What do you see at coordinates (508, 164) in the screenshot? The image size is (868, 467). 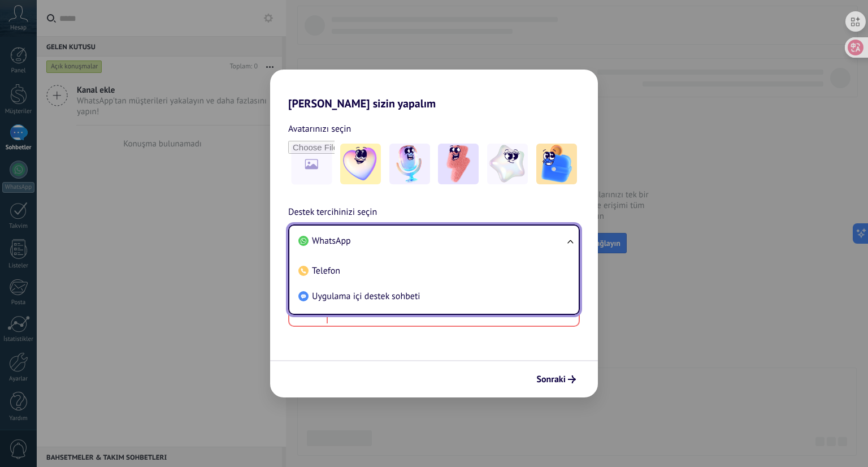 I see `img: -4.jpeg` at bounding box center [508, 164].